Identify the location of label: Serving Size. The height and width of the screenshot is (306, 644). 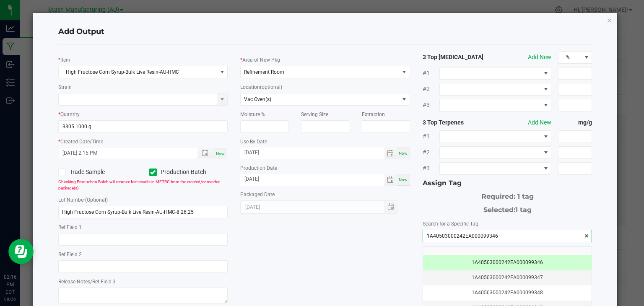
(314, 114).